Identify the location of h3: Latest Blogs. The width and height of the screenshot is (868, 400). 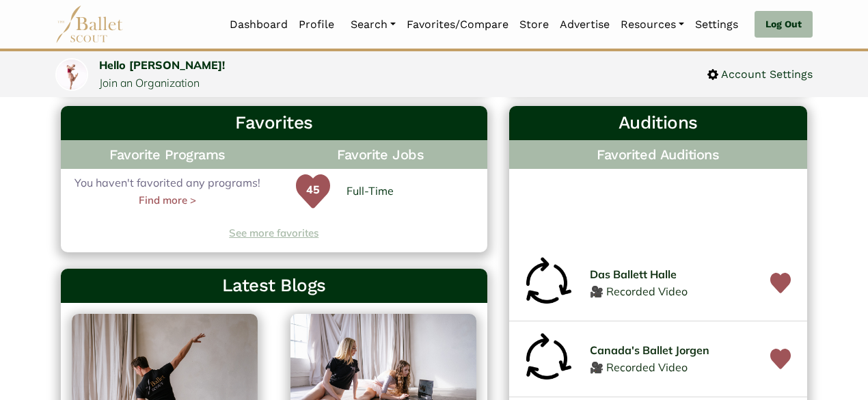
(274, 286).